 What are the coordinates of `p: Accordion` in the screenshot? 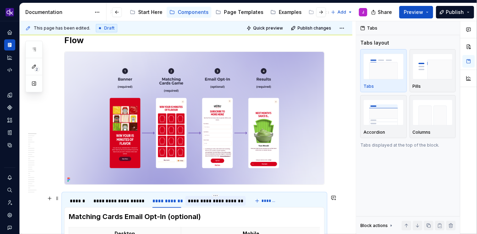 It's located at (375, 132).